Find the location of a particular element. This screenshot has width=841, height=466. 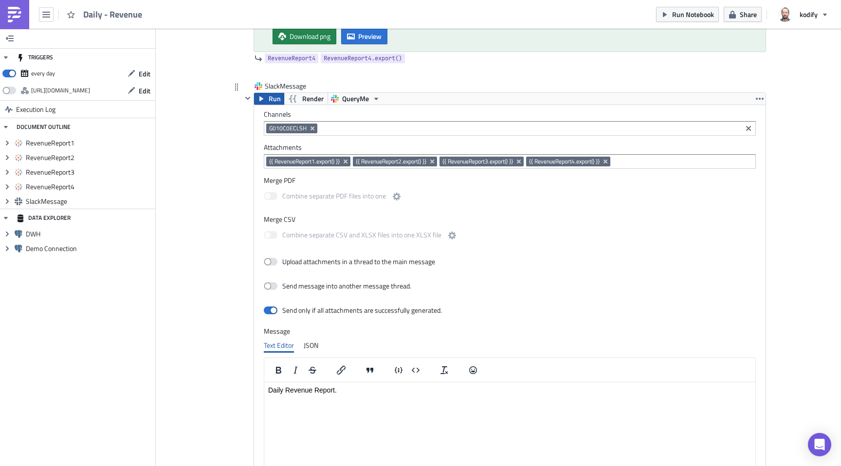

button: Emojis is located at coordinates (473, 370).